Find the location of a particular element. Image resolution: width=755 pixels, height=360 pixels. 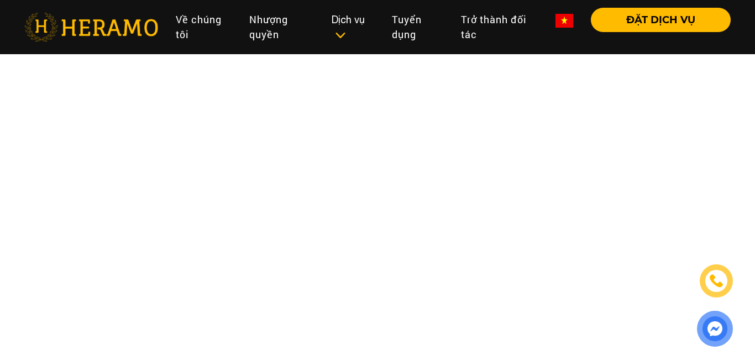

a: Tuyển dụng is located at coordinates (417, 27).